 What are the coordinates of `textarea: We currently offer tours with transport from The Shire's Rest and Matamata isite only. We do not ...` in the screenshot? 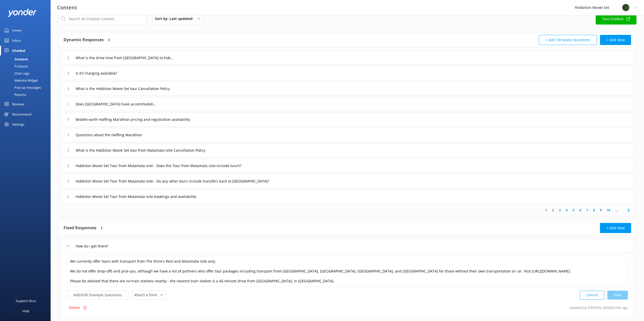 It's located at (347, 272).